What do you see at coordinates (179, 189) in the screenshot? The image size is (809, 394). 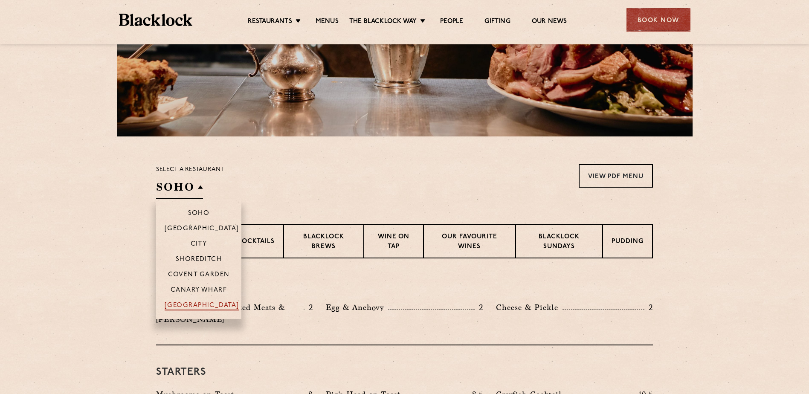 I see `h2: SOHO` at bounding box center [179, 189].